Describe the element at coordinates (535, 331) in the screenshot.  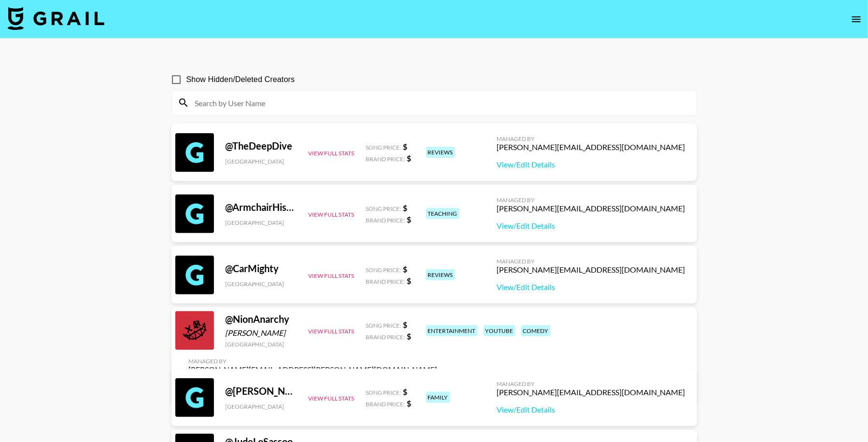
I see `div: comedy` at that location.